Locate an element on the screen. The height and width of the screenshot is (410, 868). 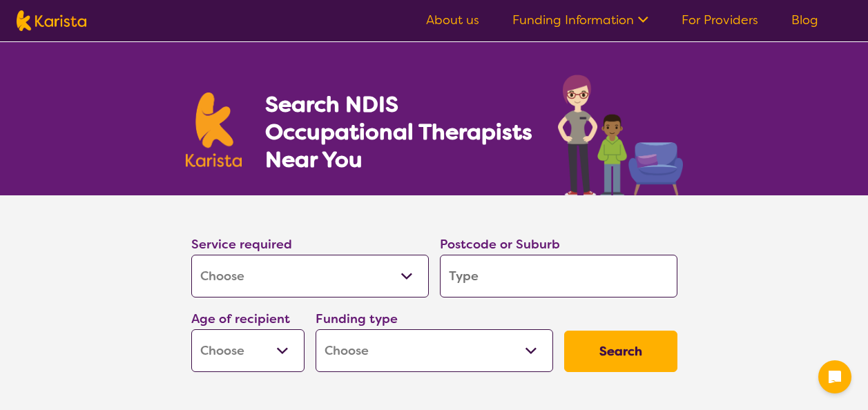
label: Age of recipient is located at coordinates (241, 319).